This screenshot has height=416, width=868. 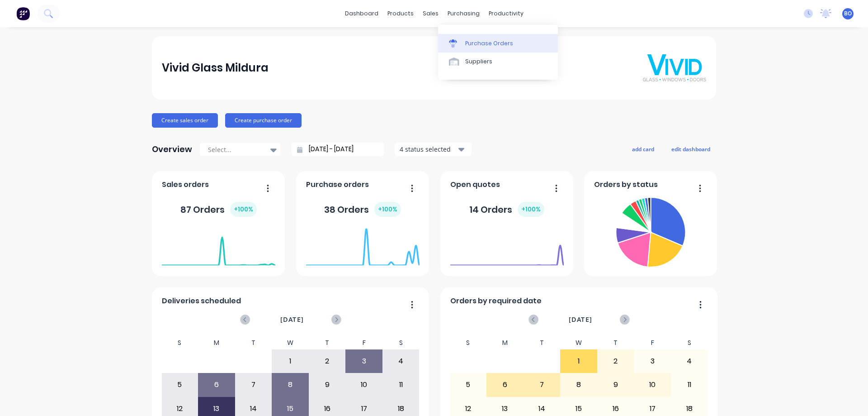 What do you see at coordinates (498, 43) in the screenshot?
I see `a: Purchase Orders` at bounding box center [498, 43].